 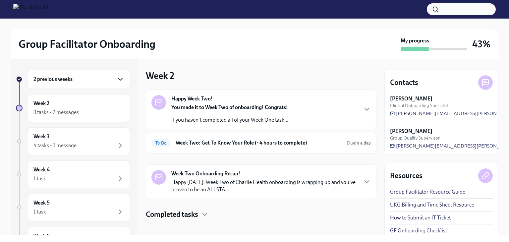 I want to click on div: 3 tasks • 2 messages, so click(x=56, y=112).